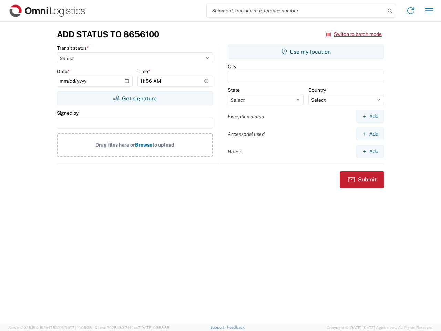  What do you see at coordinates (306, 52) in the screenshot?
I see `button: Use my location` at bounding box center [306, 52].